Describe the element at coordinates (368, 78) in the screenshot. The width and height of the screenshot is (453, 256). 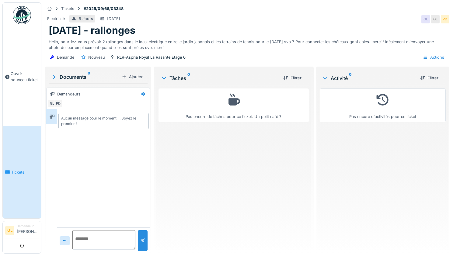
I see `div: Activité` at that location.